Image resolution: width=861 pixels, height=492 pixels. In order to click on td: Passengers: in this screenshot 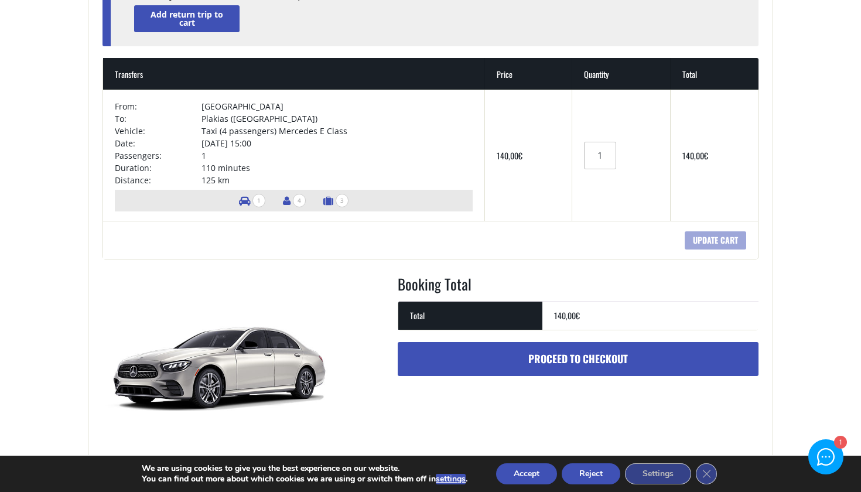, I will do `click(158, 155)`.